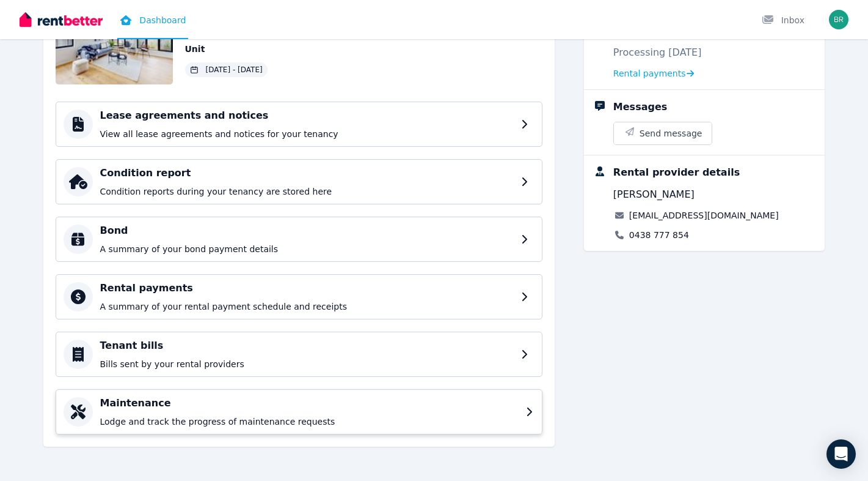 The image size is (868, 481). I want to click on span: Rental payments, so click(649, 74).